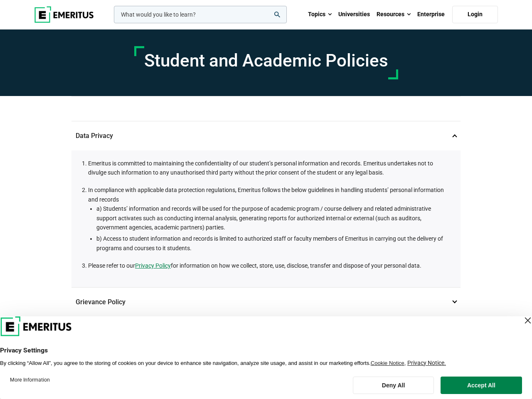  Describe the element at coordinates (274, 218) in the screenshot. I see `li: a) Students’ information and records will be used for the purpose of academic program / course de...` at that location.